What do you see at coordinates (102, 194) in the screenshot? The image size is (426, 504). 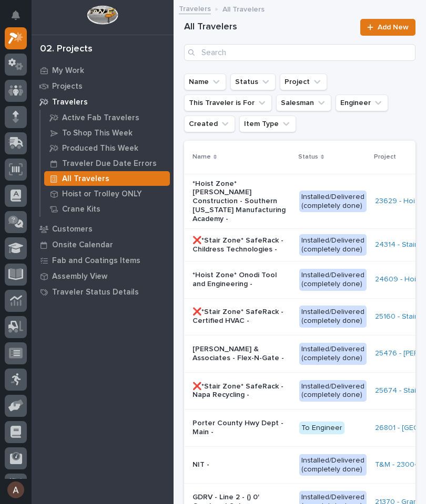 I see `p: Hoist or Trolley ONLY` at bounding box center [102, 194].